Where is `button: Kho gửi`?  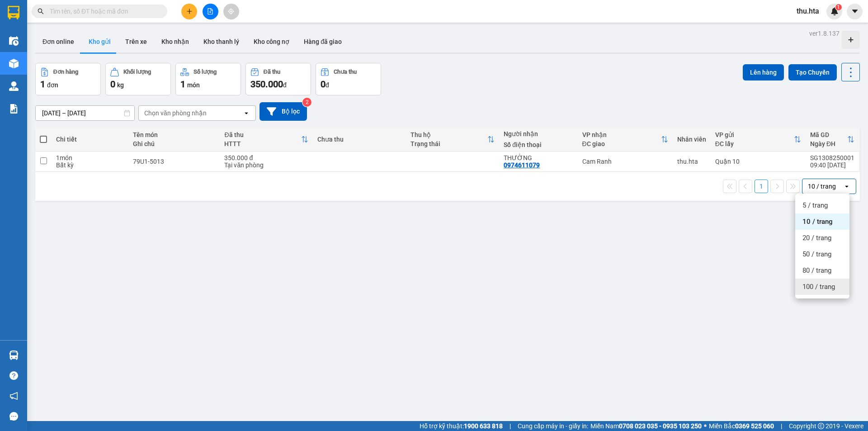 button: Kho gửi is located at coordinates (100, 41).